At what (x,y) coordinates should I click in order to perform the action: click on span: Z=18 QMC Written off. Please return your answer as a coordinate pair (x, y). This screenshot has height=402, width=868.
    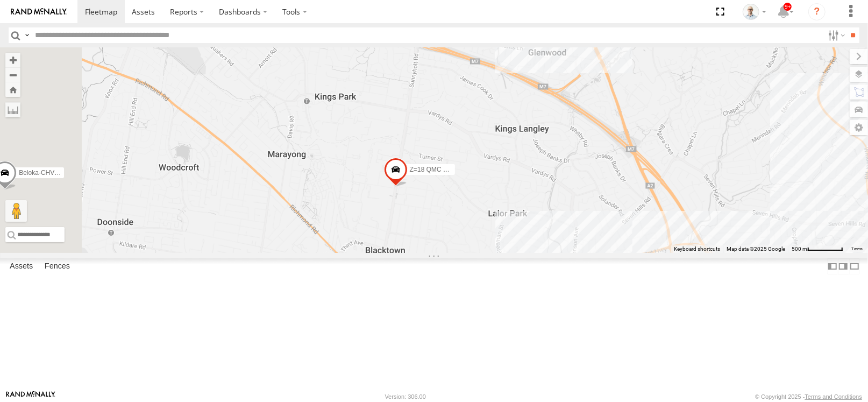
    Looking at the image, I should click on (441, 170).